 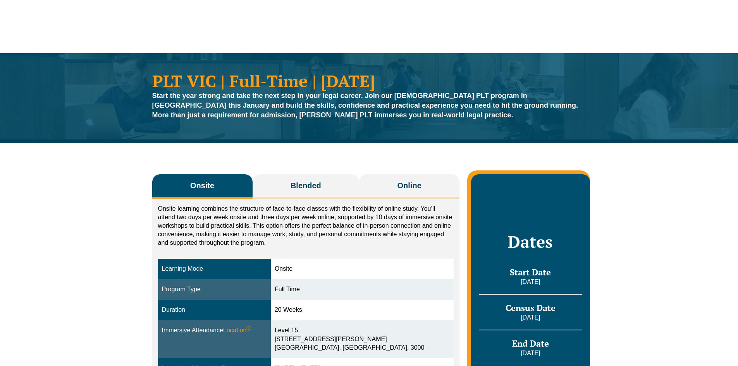 I want to click on span: Start Date, so click(x=530, y=272).